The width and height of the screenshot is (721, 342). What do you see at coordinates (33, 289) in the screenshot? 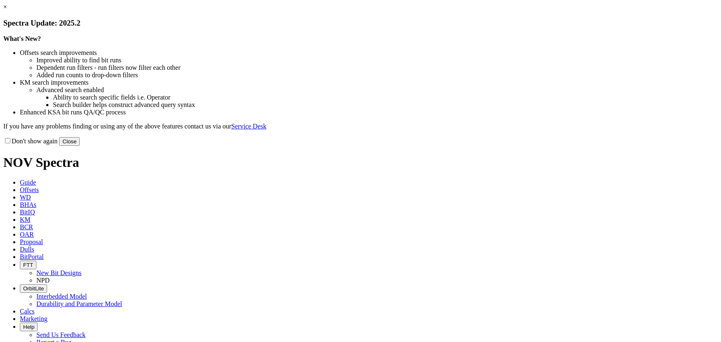
I see `span: OrbitLite` at bounding box center [33, 289].